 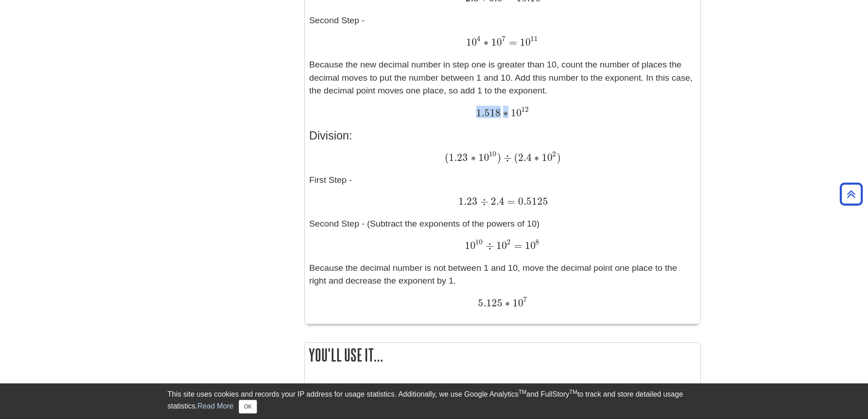 I want to click on h2: You'll use it..., so click(x=503, y=355).